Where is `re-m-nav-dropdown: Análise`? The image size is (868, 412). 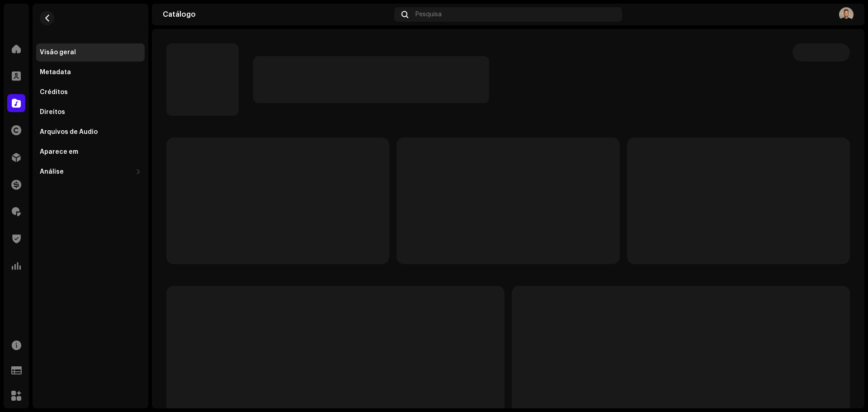
re-m-nav-dropdown: Análise is located at coordinates (91, 172).